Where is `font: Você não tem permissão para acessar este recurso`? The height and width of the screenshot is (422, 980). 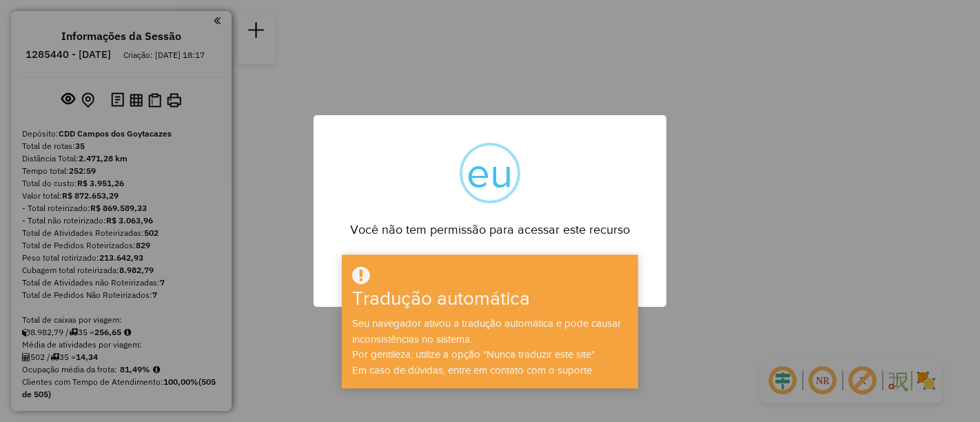 font: Você não tem permissão para acessar este recurso is located at coordinates (490, 229).